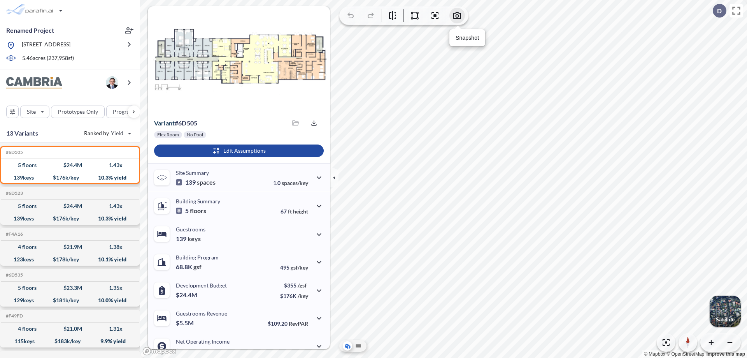  What do you see at coordinates (78, 112) in the screenshot?
I see `button: Prototypes Only` at bounding box center [78, 112].